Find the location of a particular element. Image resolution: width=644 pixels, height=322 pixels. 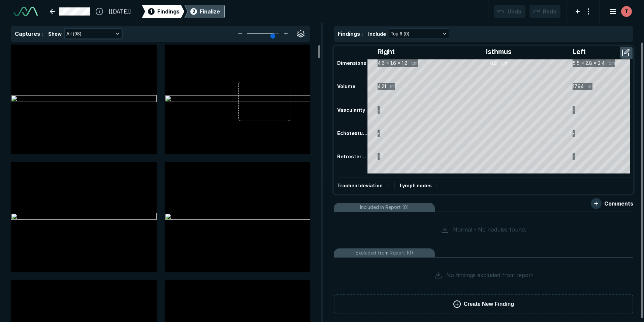

button: Redo is located at coordinates (545, 11).